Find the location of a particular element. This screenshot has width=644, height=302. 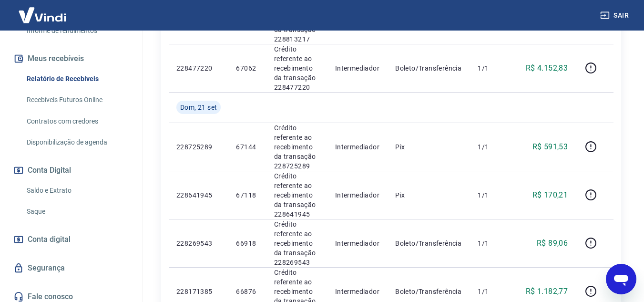

p: 67062 is located at coordinates (247, 68).